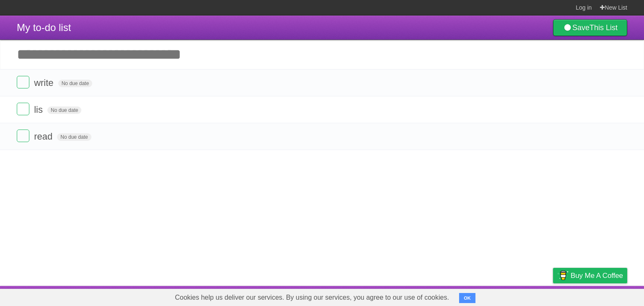  I want to click on span: Buy me a coffee, so click(596, 276).